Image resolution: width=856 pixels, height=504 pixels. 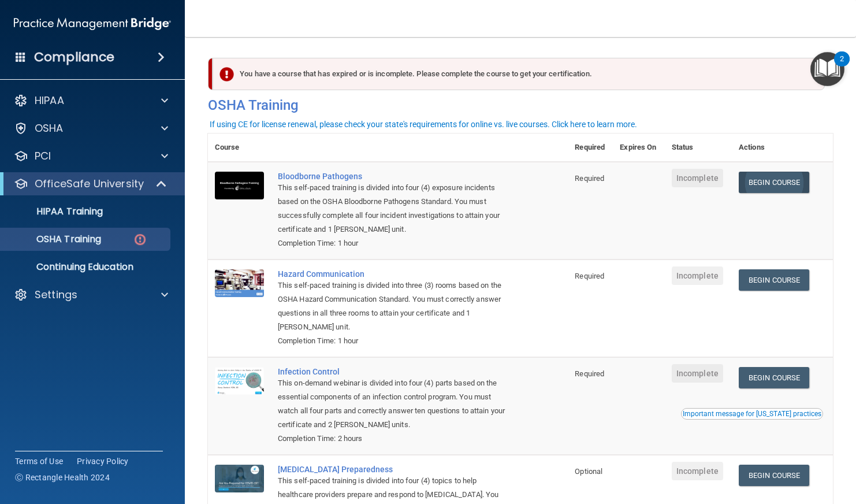 I want to click on div: If using CE for license renewal, please check your state's requirements for online vs. live cours..., so click(x=424, y=125).